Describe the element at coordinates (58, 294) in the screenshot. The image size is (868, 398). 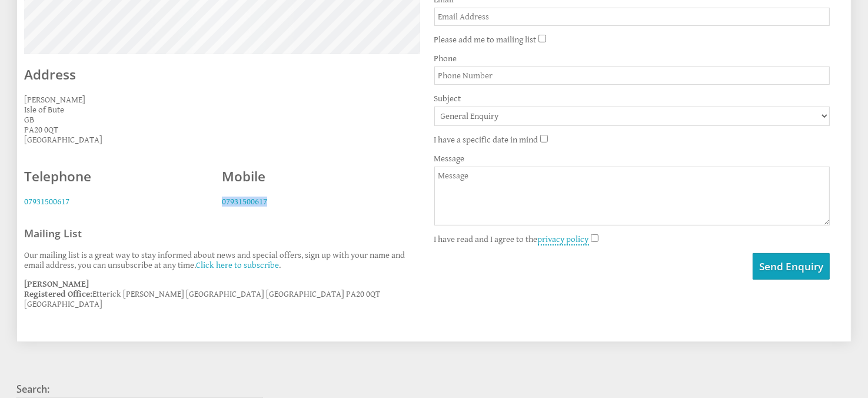
I see `strong: Registered Office:` at that location.